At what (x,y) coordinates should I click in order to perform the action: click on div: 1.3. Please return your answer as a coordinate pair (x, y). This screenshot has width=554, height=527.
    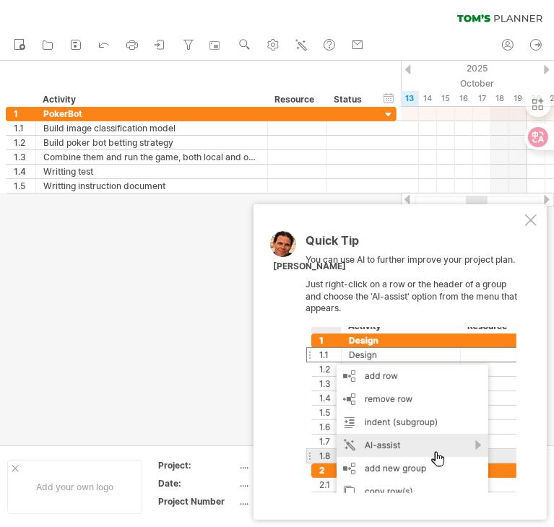
    Looking at the image, I should click on (25, 157).